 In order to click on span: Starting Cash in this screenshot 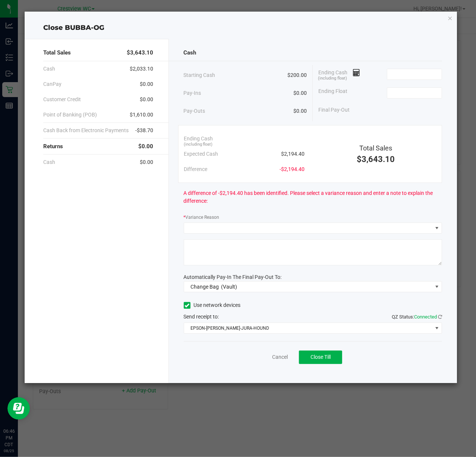, I will do `click(199, 75)`.